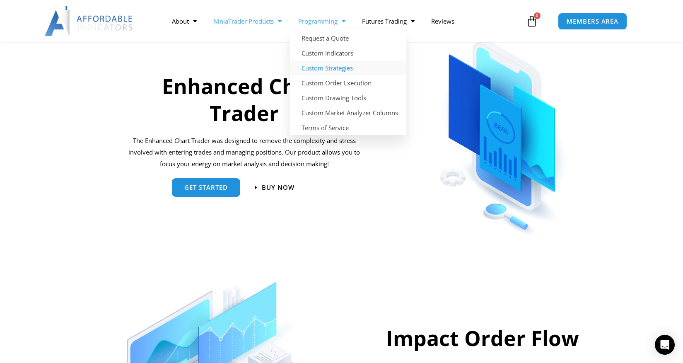 Image resolution: width=683 pixels, height=363 pixels. What do you see at coordinates (344, 21) in the screenshot?
I see `nav: Menu` at bounding box center [344, 21].